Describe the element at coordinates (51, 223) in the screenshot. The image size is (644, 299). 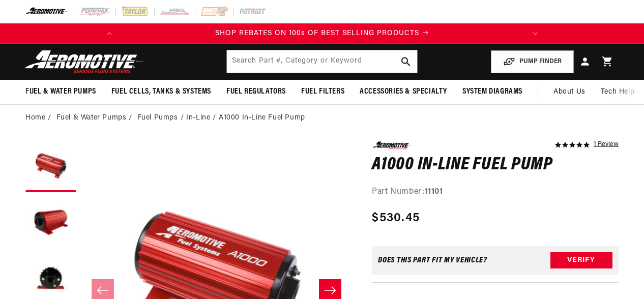
I see `button: Load image 2 in gallery view` at that location.